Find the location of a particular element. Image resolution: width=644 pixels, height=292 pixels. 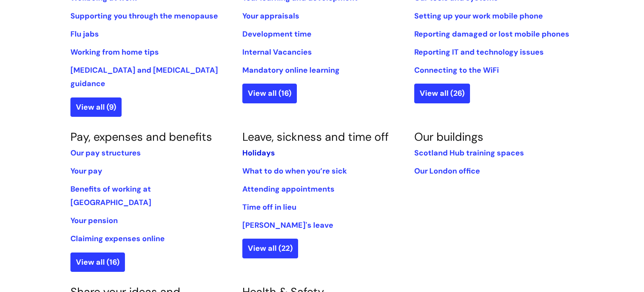

a: Our buildings is located at coordinates (449, 137).